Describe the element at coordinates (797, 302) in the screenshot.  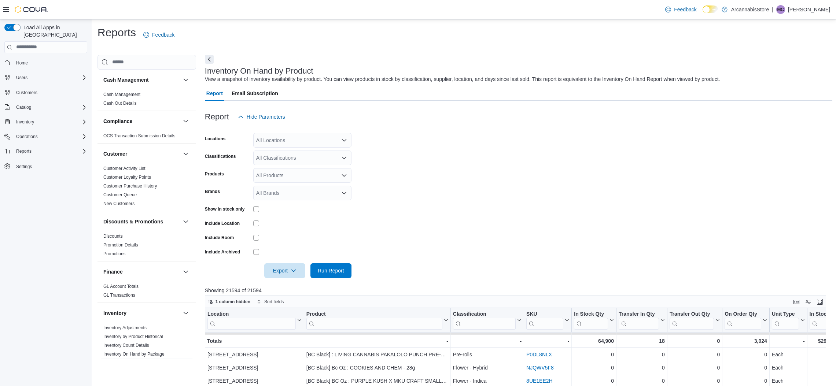
I see `button: Keyboard shortcuts` at that location.